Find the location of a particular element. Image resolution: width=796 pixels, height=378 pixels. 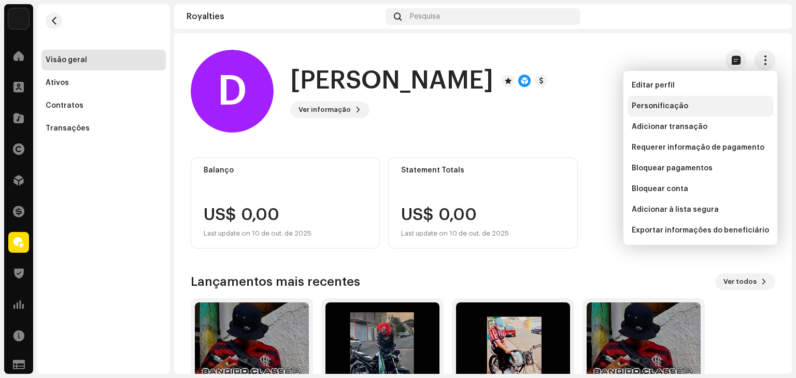

re-o-card-value: Statement Totals is located at coordinates (482, 203).